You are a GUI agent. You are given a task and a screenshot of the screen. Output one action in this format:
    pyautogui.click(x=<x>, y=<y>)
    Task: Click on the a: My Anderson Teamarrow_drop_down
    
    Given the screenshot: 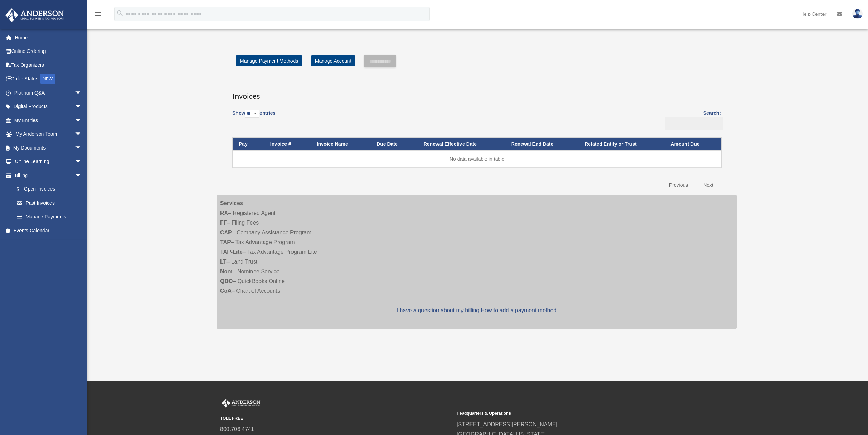 What is the action you would take?
    pyautogui.click(x=48, y=134)
    